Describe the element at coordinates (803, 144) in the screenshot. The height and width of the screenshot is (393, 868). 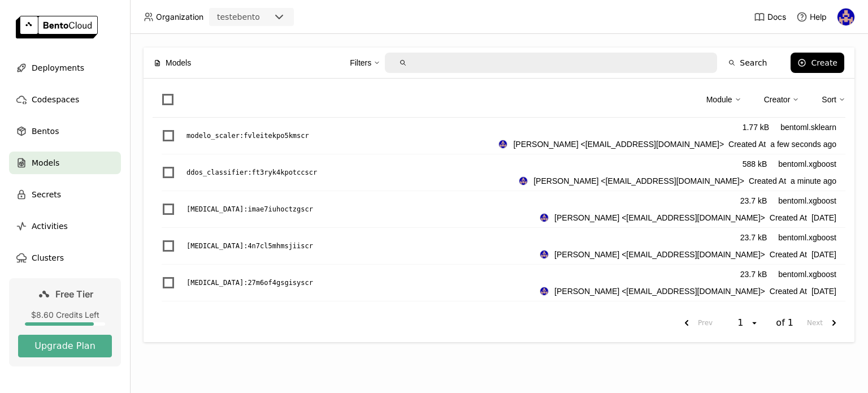
I see `span: a few seconds ago` at that location.